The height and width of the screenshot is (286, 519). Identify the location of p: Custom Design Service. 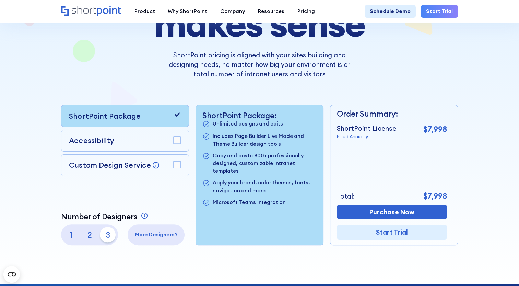
(110, 165).